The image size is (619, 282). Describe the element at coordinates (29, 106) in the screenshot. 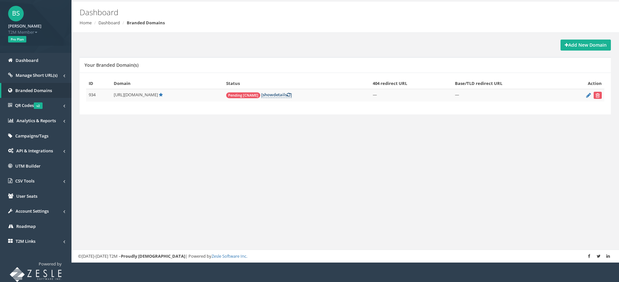

I see `span: QR Codes` at that location.